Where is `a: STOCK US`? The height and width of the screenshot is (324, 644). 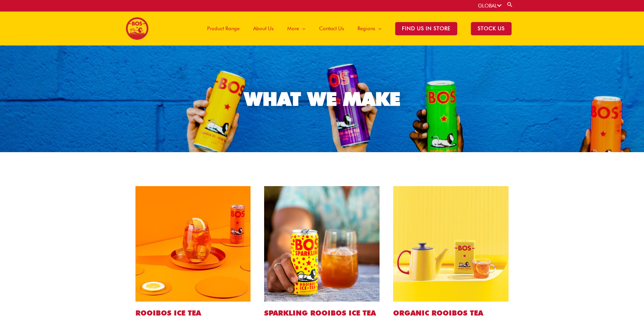 a: STOCK US is located at coordinates (491, 28).